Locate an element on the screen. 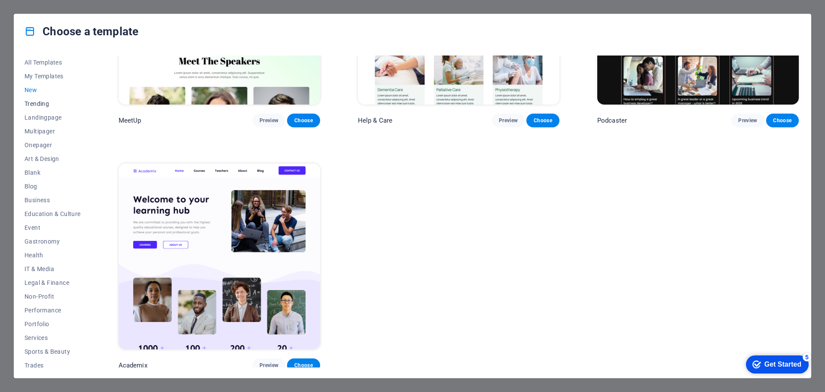  button: Multipager is located at coordinates (52, 131).